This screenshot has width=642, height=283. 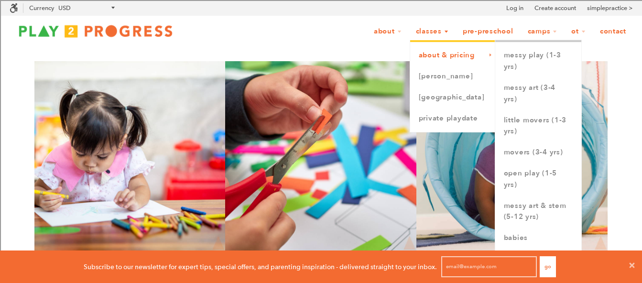 What do you see at coordinates (548, 267) in the screenshot?
I see `button: Go` at bounding box center [548, 267].